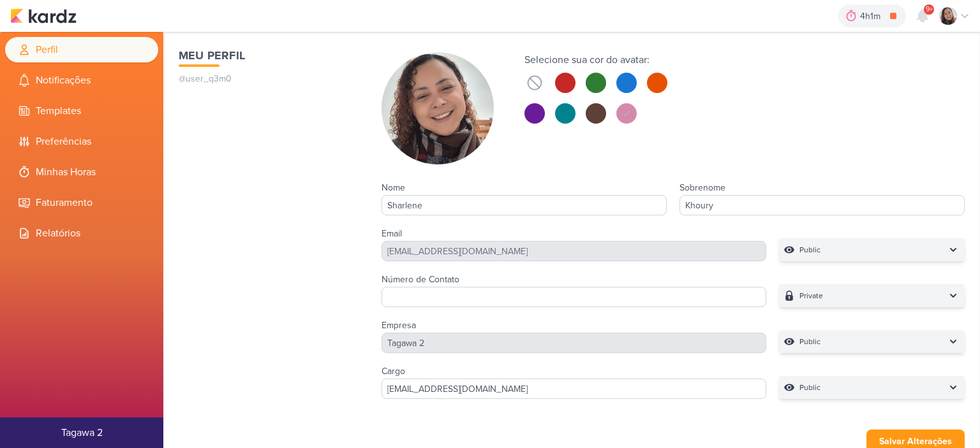 This screenshot has width=980, height=448. I want to click on div: Selecione sua cor do avatar:, so click(596, 60).